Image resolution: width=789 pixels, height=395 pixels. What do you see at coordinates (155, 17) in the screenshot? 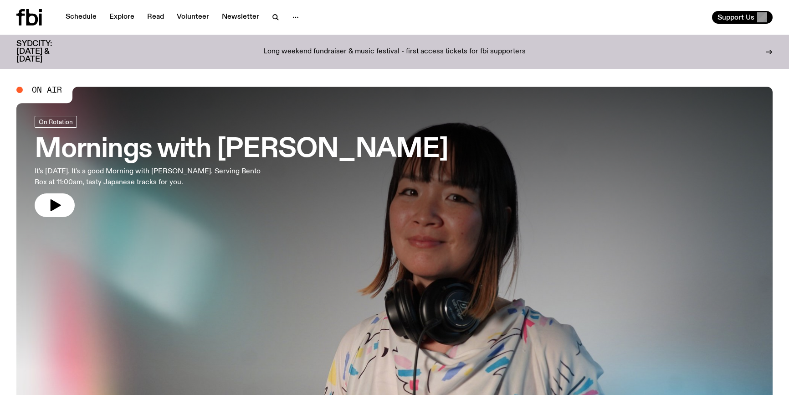
I see `a: Read` at bounding box center [155, 17].